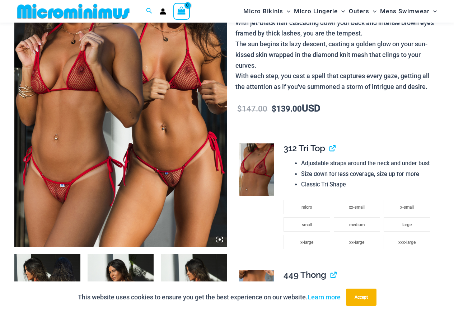  I want to click on button: Accept, so click(361, 297).